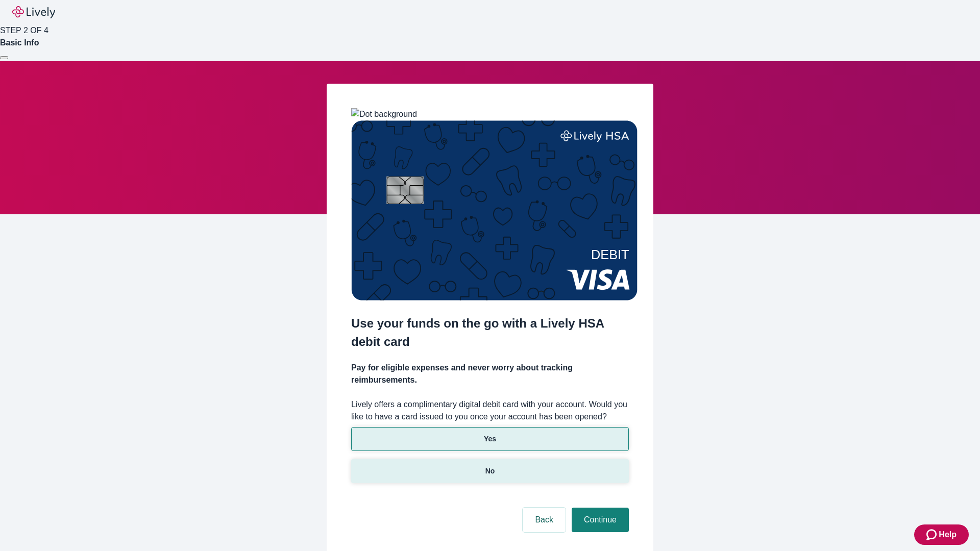 The height and width of the screenshot is (551, 980). What do you see at coordinates (941, 535) in the screenshot?
I see `button: Zendesk support iconHelp` at bounding box center [941, 535].